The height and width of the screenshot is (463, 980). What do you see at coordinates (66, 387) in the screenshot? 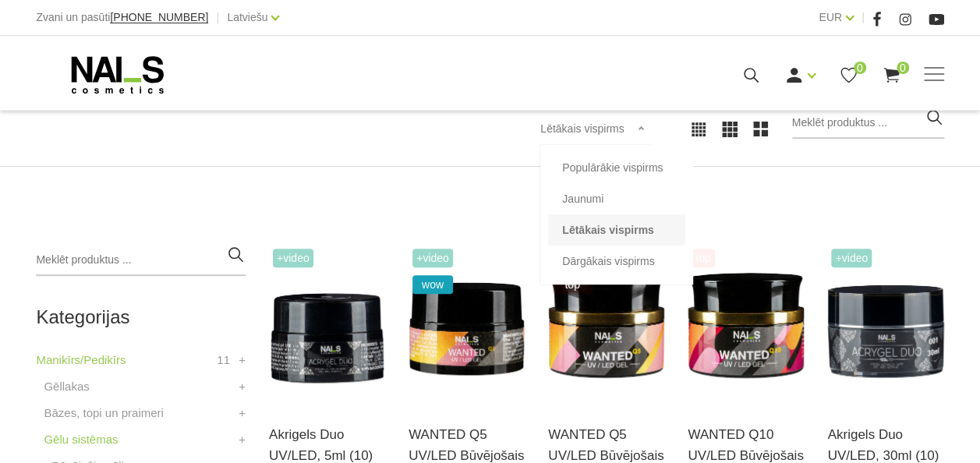
I see `a: Gēllakas` at bounding box center [66, 387].